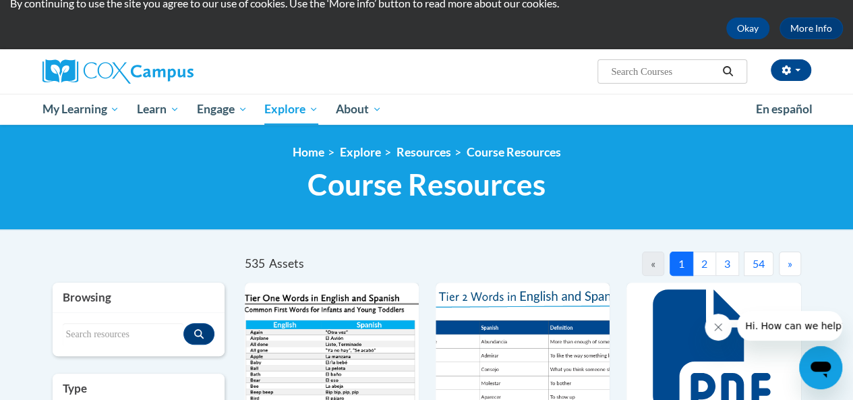  I want to click on a: Engage, so click(222, 109).